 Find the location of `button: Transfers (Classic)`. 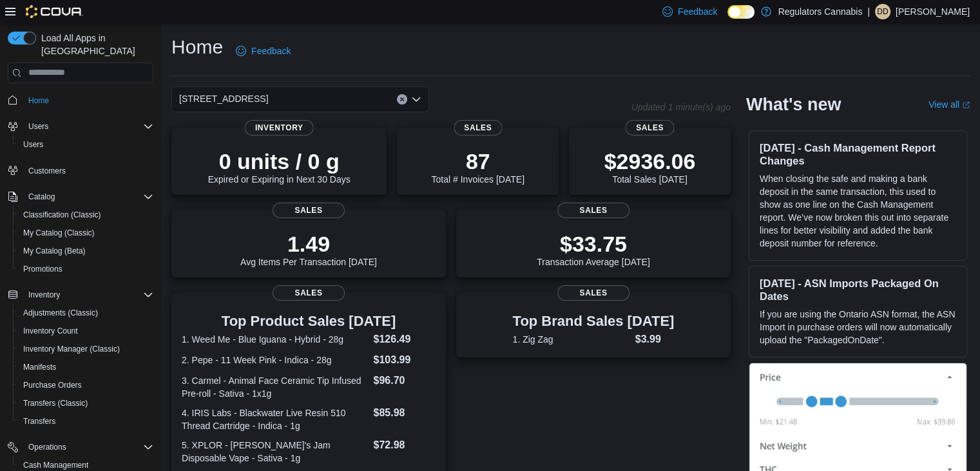

button: Transfers (Classic) is located at coordinates (86, 403).